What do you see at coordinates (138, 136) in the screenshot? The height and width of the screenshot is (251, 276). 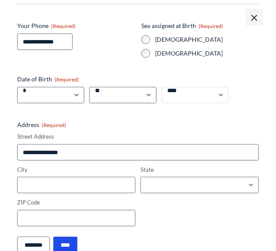 I see `label: Street Address` at bounding box center [138, 136].